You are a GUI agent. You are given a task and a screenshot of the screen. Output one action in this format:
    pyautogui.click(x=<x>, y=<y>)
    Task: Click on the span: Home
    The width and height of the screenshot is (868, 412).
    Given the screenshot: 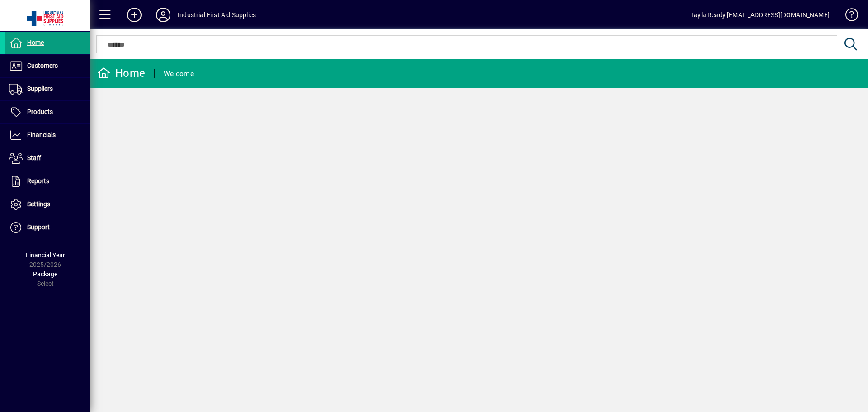 What is the action you would take?
    pyautogui.click(x=35, y=42)
    